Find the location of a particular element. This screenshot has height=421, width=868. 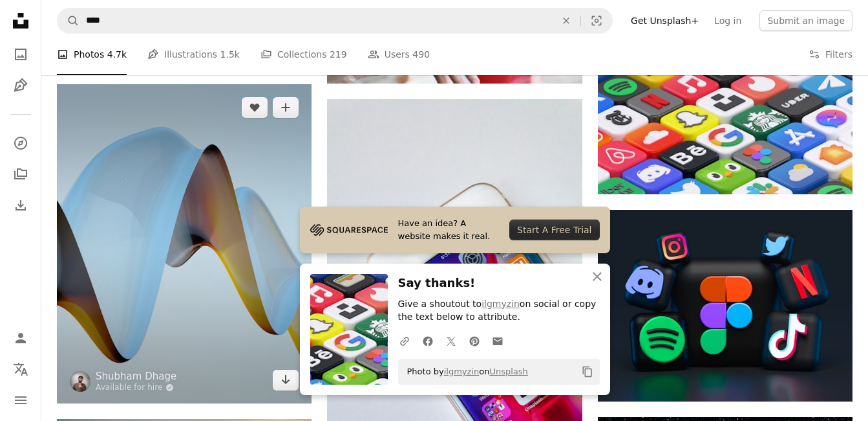

a: Download History is located at coordinates (21, 205).